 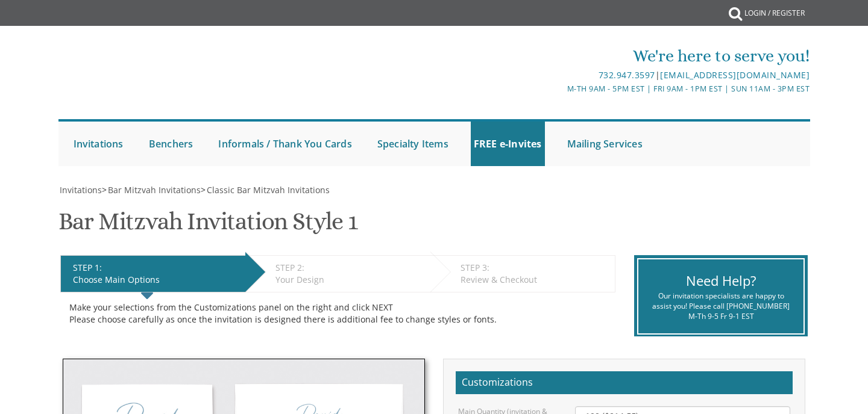 What do you see at coordinates (508, 144) in the screenshot?
I see `a: FREE e-Invites` at bounding box center [508, 144].